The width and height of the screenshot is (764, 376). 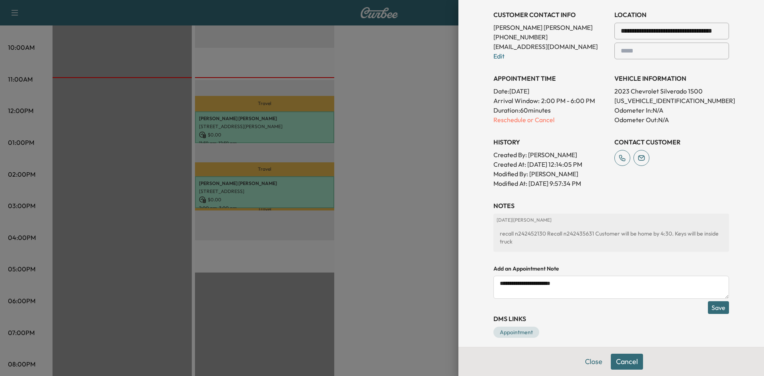 What do you see at coordinates (568, 101) in the screenshot?
I see `span: 2:00 PM - 6:00 PM` at bounding box center [568, 101].